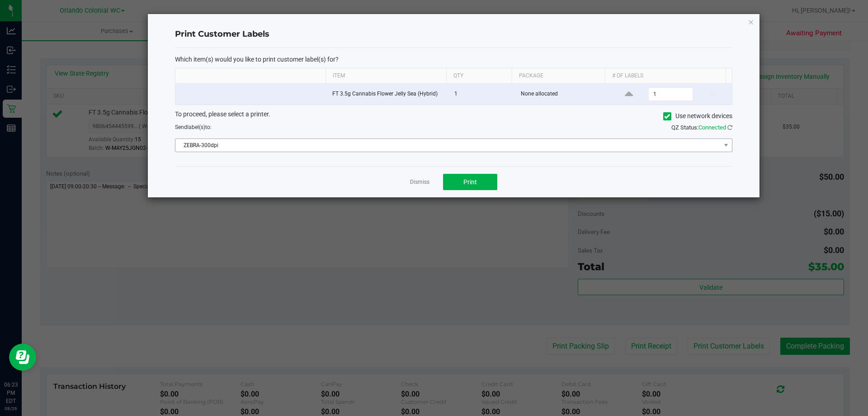 The image size is (868, 416). Describe the element at coordinates (386, 76) in the screenshot. I see `th: Item` at that location.